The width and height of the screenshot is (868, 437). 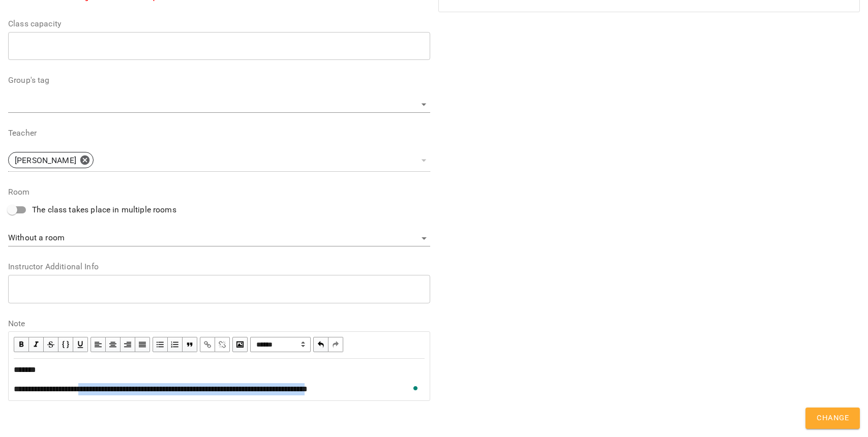 I want to click on label: Note, so click(x=219, y=323).